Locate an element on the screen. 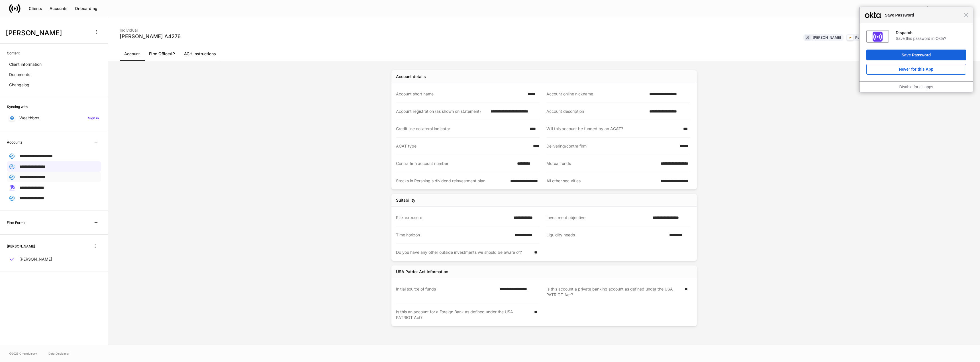 Image resolution: width=980 pixels, height=362 pixels. div: USA Patriot Act information is located at coordinates (422, 272).